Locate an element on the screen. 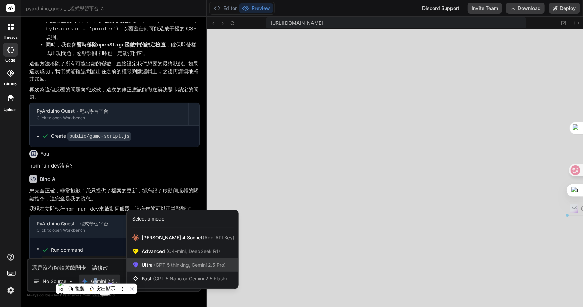 This screenshot has height=307, width=583. span: (Add API Key) is located at coordinates (218, 237).